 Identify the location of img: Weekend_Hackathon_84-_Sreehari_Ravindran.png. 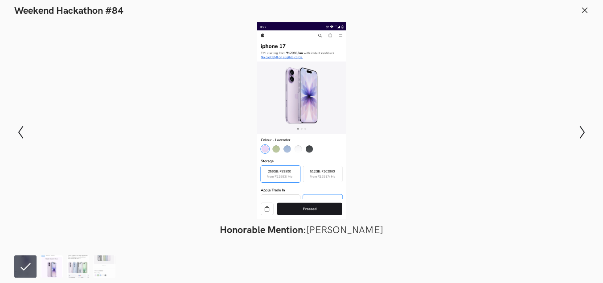
(52, 266).